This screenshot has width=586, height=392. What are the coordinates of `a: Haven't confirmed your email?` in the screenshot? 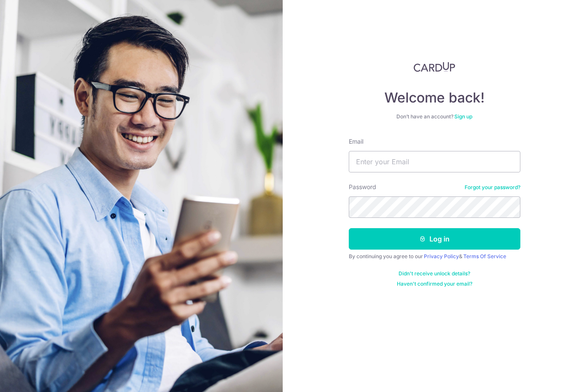 It's located at (435, 284).